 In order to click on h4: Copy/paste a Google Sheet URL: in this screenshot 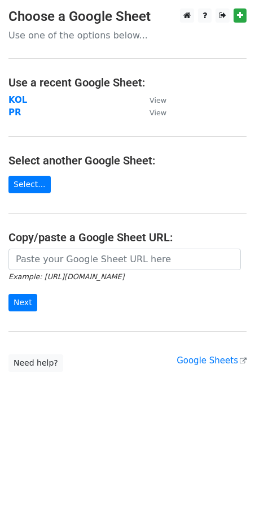, I will do `click(128, 237)`.